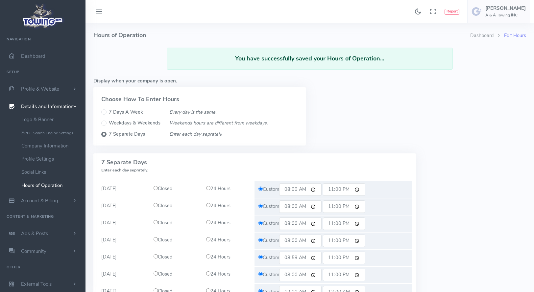  What do you see at coordinates (36, 285) in the screenshot?
I see `span: External Tools` at bounding box center [36, 285].